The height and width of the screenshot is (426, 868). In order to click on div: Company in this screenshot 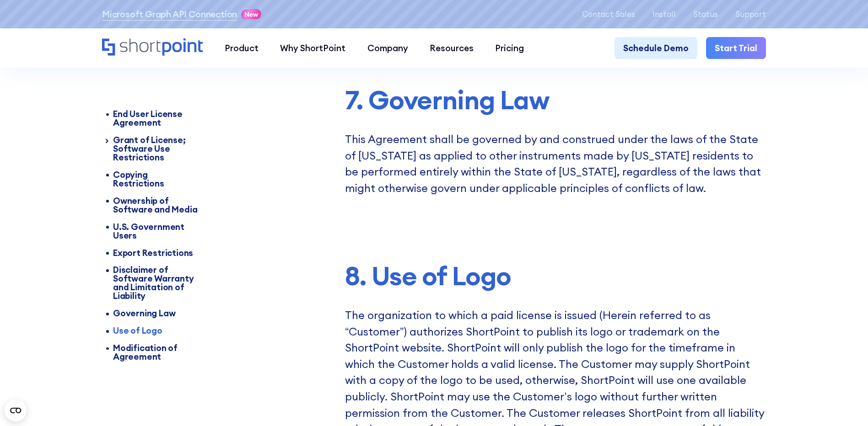, I will do `click(387, 48)`.